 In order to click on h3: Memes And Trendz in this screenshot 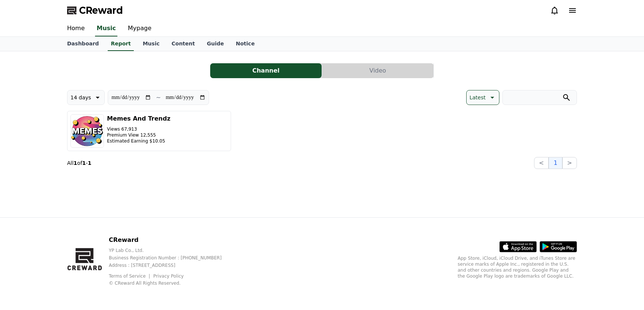, I will do `click(139, 119)`.